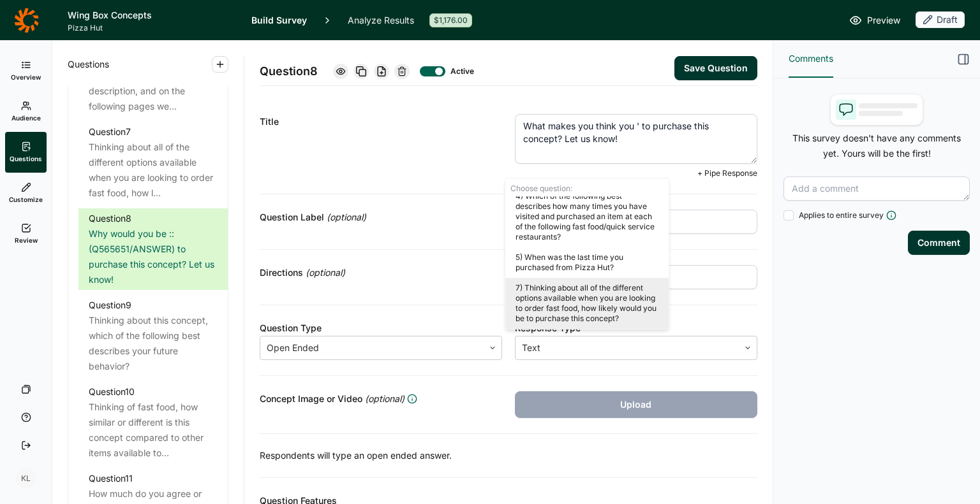 This screenshot has width=980, height=504. What do you see at coordinates (152, 15) in the screenshot?
I see `h1: Wing Box Concepts` at bounding box center [152, 15].